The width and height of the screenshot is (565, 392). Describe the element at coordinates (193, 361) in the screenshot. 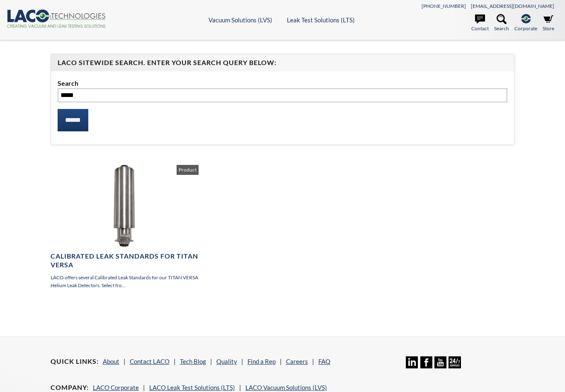

I see `a: Tech Blog` at that location.